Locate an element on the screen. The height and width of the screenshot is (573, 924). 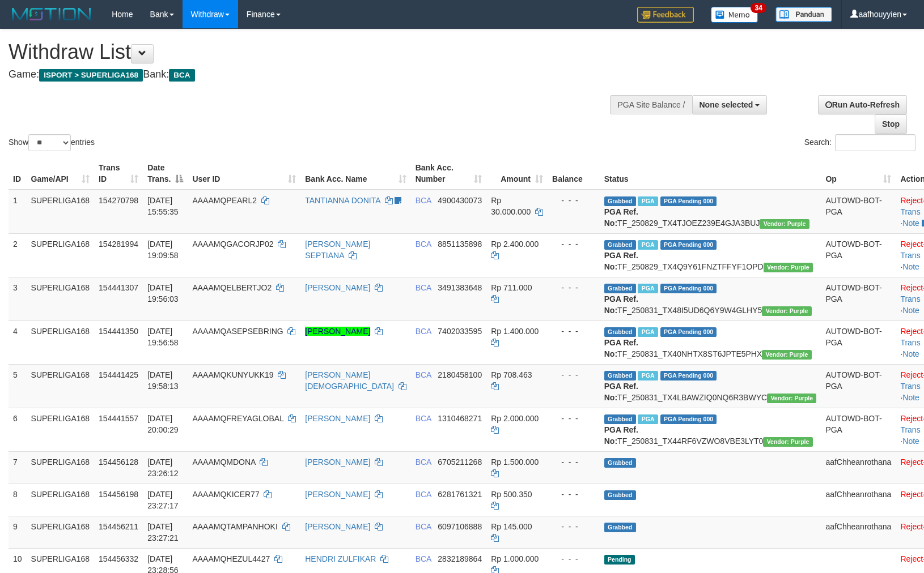
span: Copy 8851135898 to clipboard is located at coordinates (460, 244).